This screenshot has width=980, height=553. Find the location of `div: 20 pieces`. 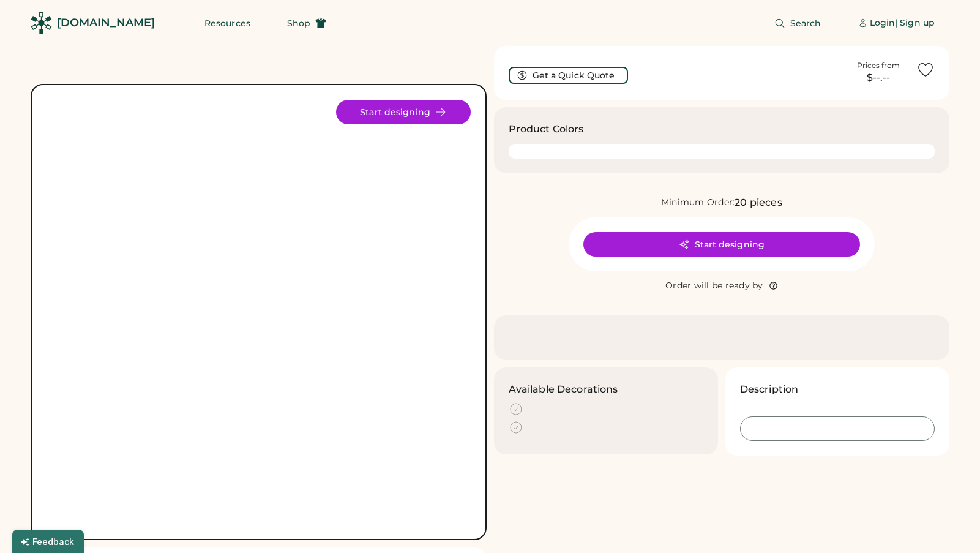

div: 20 pieces is located at coordinates (758, 203).